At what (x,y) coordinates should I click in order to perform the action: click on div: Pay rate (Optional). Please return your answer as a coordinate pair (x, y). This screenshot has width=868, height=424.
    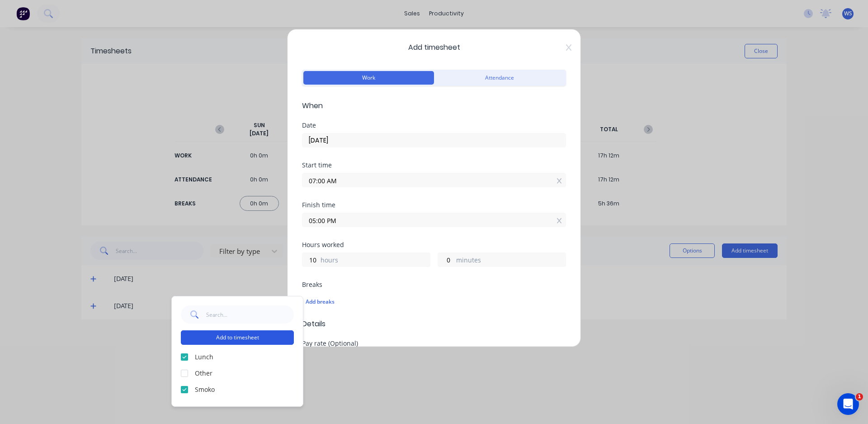
    Looking at the image, I should click on (434, 343).